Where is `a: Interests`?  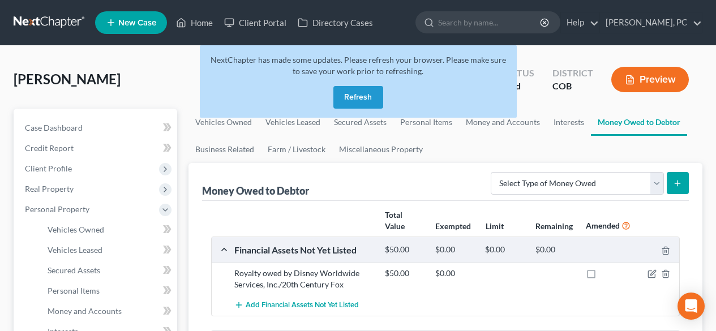
a: Interests is located at coordinates (569, 122).